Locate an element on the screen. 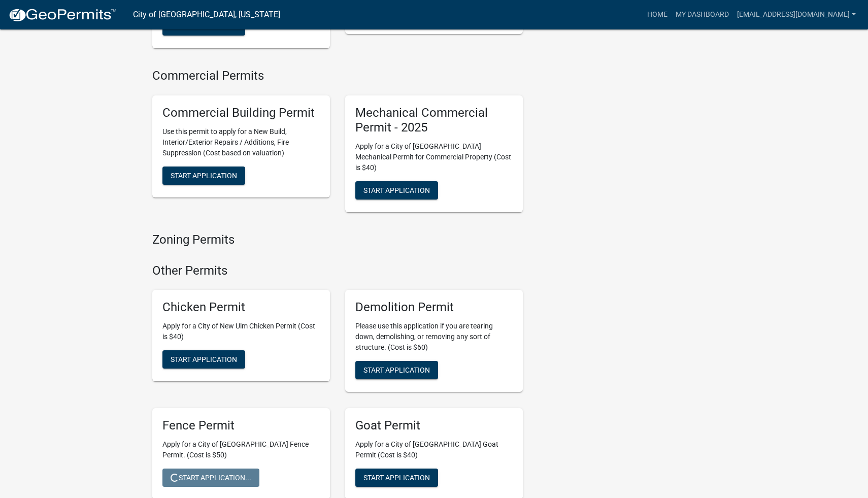  h4: Commercial Permits is located at coordinates (337, 76).